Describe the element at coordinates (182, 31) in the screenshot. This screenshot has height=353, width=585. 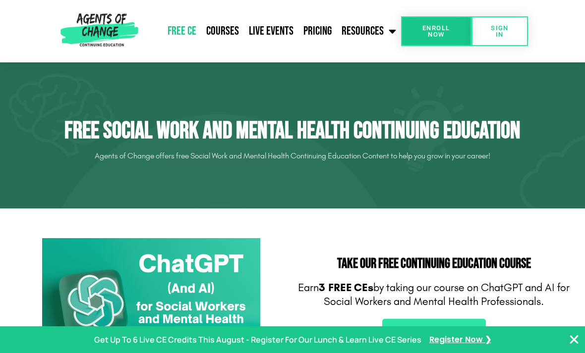
I see `a: Free CE` at that location.